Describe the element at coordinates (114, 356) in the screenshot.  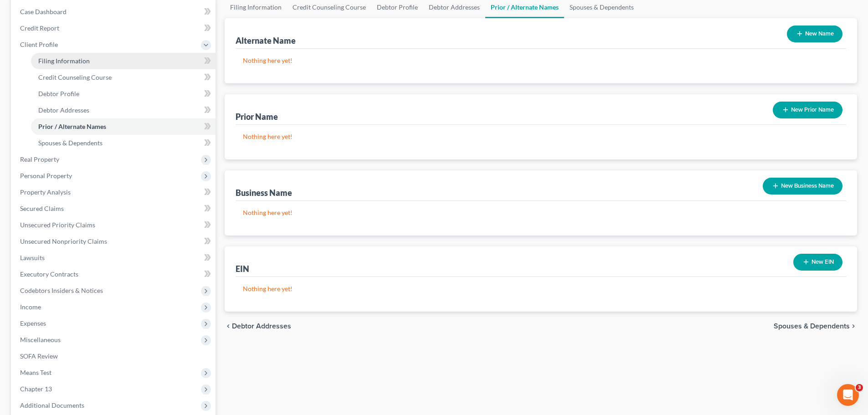
I see `a: SOFA Review` at that location.